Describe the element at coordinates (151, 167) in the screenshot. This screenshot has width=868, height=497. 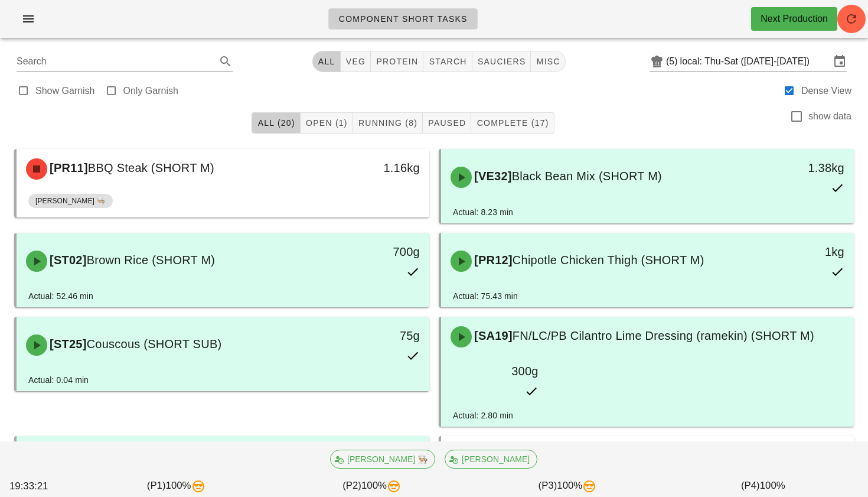
I see `span: BBQ Steak (SHORT M)` at that location.